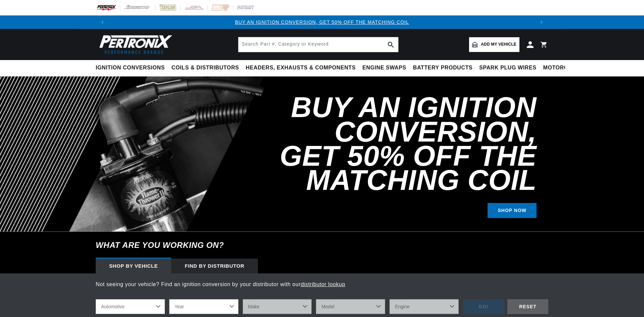 The image size is (644, 317). I want to click on span: Add my vehicle, so click(499, 44).